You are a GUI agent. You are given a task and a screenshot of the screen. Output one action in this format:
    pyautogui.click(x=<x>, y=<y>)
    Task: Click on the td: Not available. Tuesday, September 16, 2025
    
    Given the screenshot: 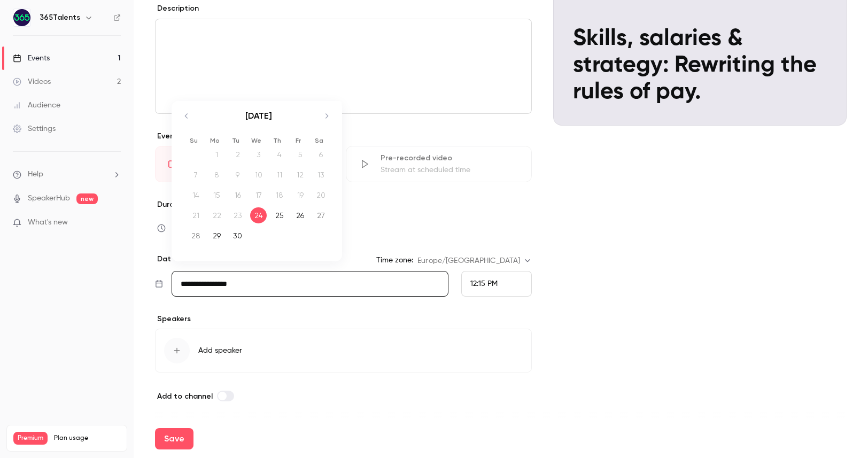 What is the action you would take?
    pyautogui.click(x=238, y=195)
    